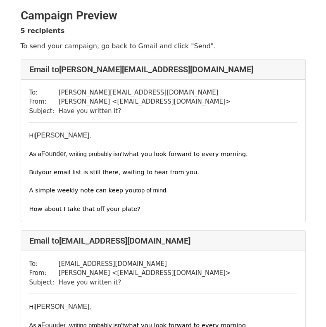 This screenshot has width=326, height=327. I want to click on span: what you look forward to every morning., so click(185, 154).